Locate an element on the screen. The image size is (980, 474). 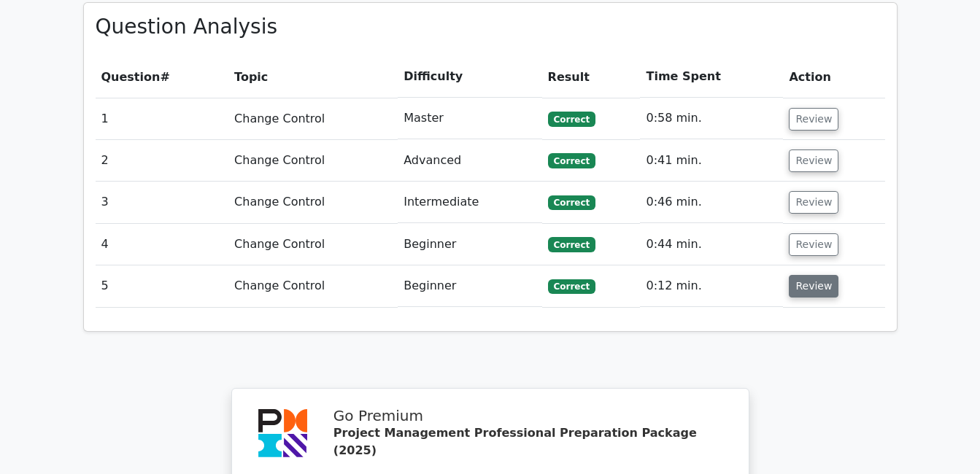
td: 2 is located at coordinates (162, 161).